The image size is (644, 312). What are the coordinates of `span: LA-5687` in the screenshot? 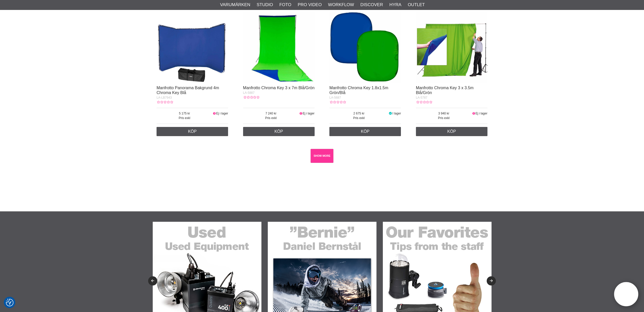 It's located at (335, 98).